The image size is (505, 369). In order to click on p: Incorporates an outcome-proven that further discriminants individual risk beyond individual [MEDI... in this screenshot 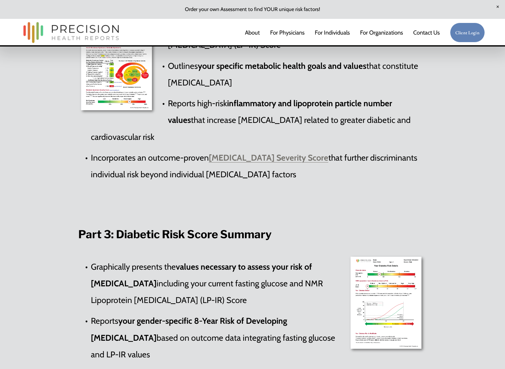, I will do `click(259, 166)`.